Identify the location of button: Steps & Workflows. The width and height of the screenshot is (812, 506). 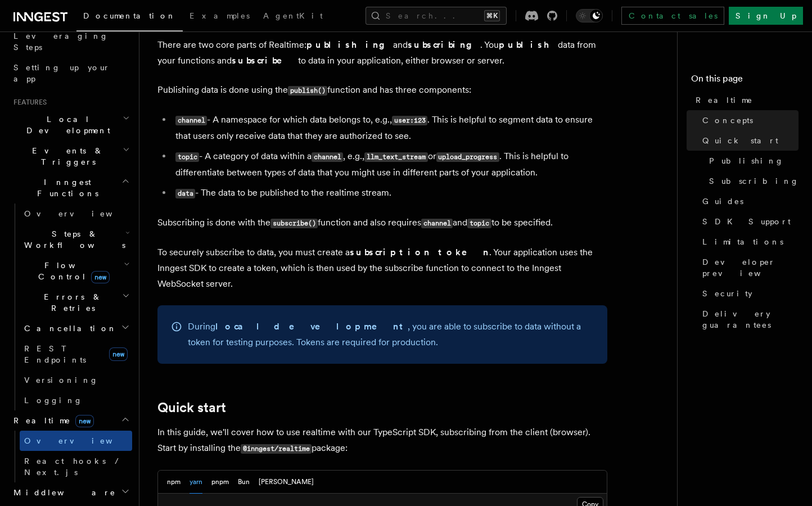
(76, 240).